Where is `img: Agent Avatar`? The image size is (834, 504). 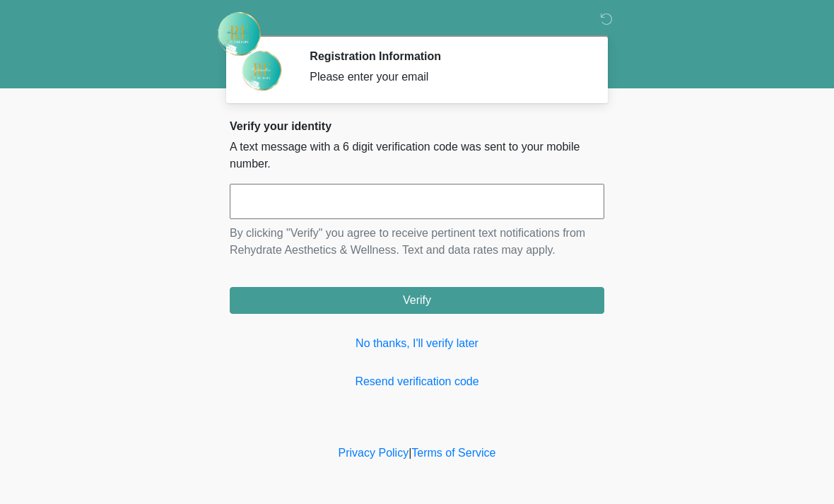 img: Agent Avatar is located at coordinates (261, 71).